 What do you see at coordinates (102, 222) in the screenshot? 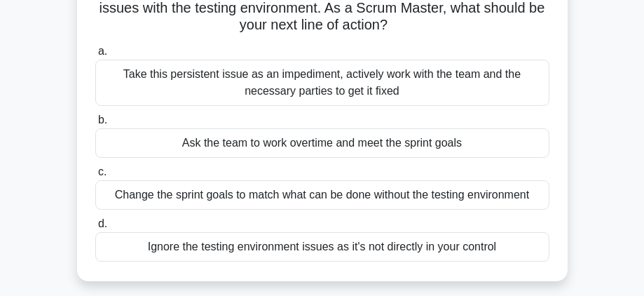
I see `span: d.` at bounding box center [102, 222].